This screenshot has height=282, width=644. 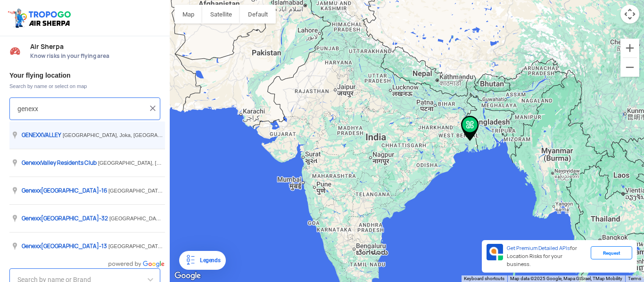 What do you see at coordinates (95, 47) in the screenshot?
I see `span: Air Sherpa` at bounding box center [95, 47].